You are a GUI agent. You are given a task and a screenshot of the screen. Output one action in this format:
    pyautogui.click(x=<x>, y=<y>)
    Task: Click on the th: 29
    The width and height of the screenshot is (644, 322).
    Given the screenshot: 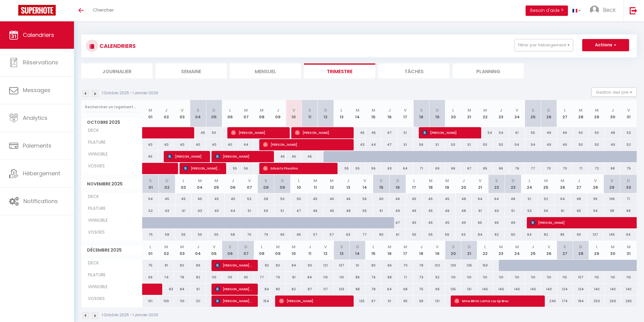 What is the action you would take?
    pyautogui.click(x=612, y=184)
    